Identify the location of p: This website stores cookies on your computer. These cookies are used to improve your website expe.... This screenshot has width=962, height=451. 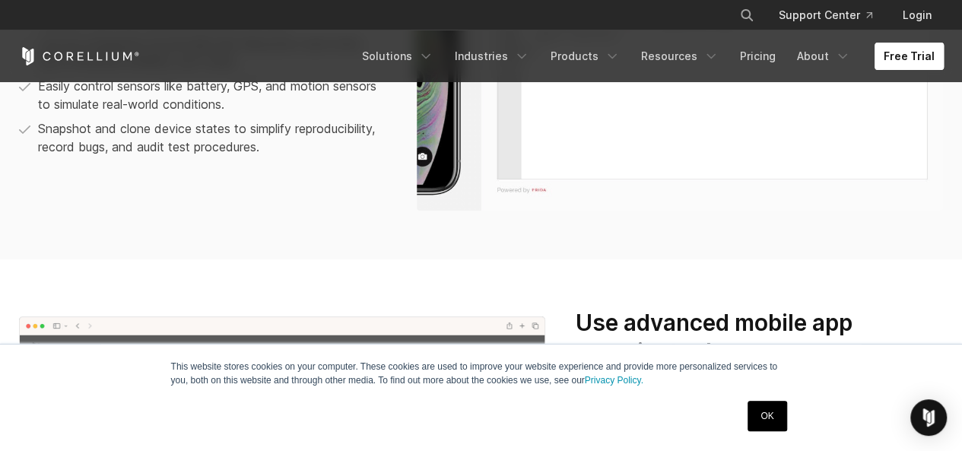
(481, 373).